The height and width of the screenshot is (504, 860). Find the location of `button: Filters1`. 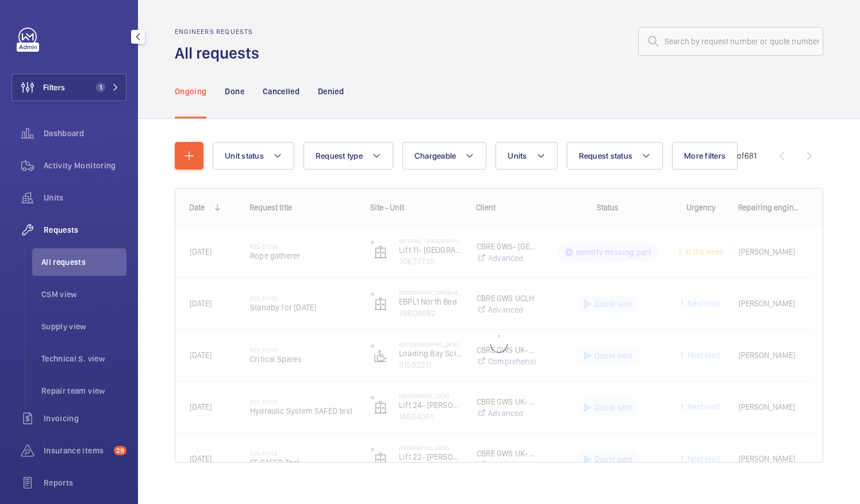

button: Filters1 is located at coordinates (69, 87).